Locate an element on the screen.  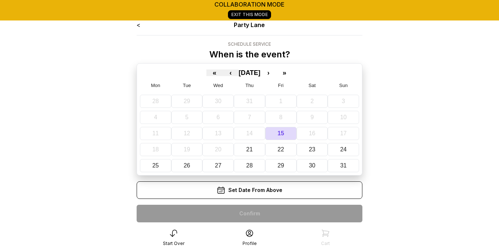
abbr: Saturday is located at coordinates (313, 85).